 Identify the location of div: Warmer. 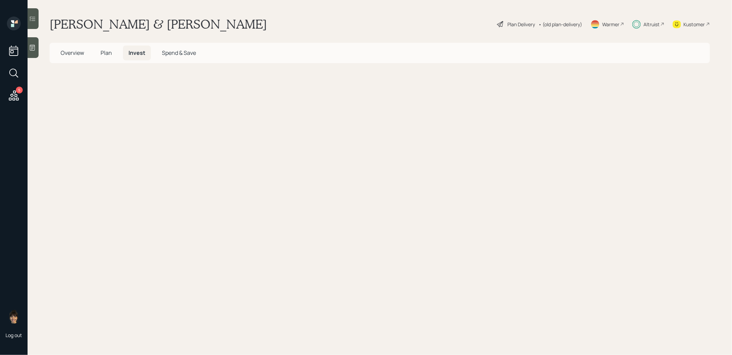
(611, 24).